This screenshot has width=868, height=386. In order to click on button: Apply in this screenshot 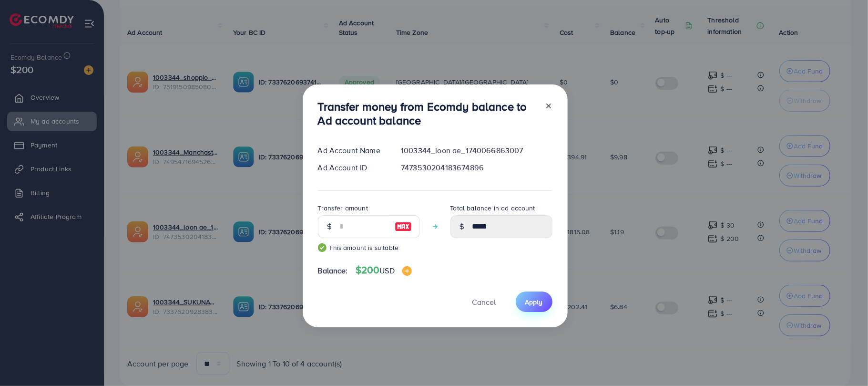, I will do `click(534, 301)`.